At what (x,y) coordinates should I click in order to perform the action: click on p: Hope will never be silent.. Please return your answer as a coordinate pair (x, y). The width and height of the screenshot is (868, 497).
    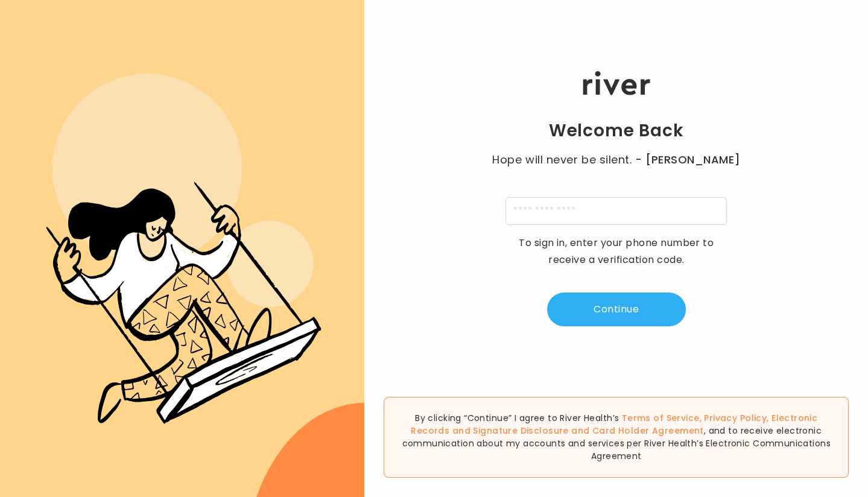
    Looking at the image, I should click on (616, 160).